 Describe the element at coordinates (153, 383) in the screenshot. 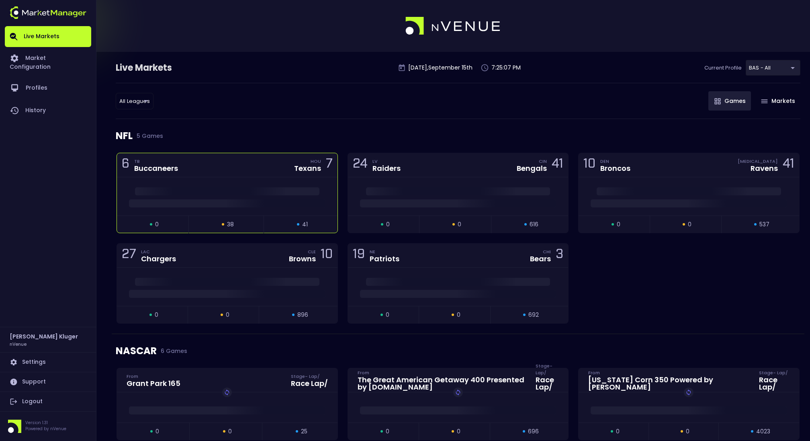

I see `div: Grant Park 165` at that location.